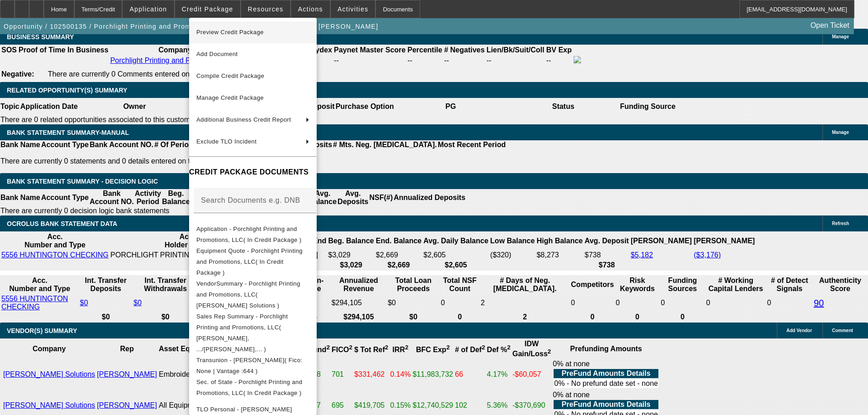 The image size is (868, 415). Describe the element at coordinates (249, 262) in the screenshot. I see `span: Equipment Quote - Porchlight Printing and Promotions, LLC( In Credit Package )` at that location.